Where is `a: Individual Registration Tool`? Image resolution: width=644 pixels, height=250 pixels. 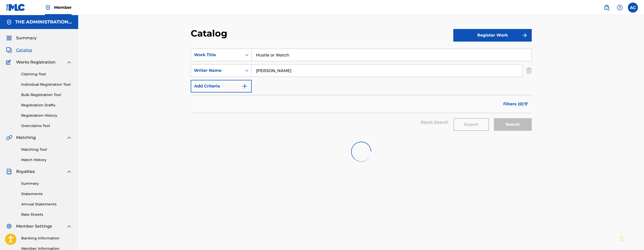 a: Individual Registration Tool is located at coordinates (47, 84).